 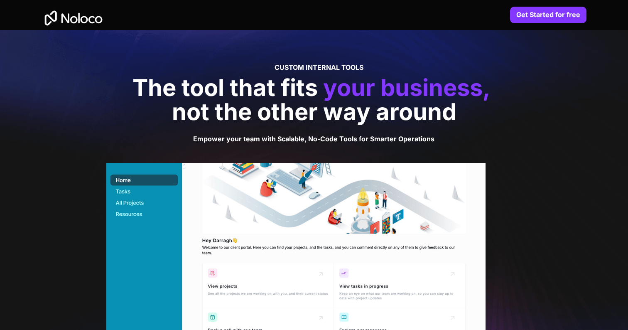 I want to click on span: not the other way around, so click(x=314, y=112).